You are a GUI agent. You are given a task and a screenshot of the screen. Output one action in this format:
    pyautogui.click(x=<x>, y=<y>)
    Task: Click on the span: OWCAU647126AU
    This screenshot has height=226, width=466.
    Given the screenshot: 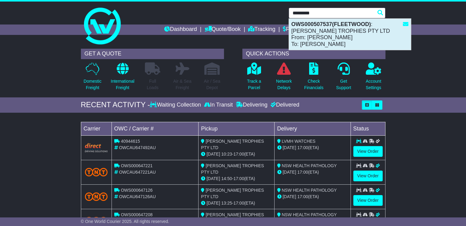 What is the action you would take?
    pyautogui.click(x=137, y=197)
    